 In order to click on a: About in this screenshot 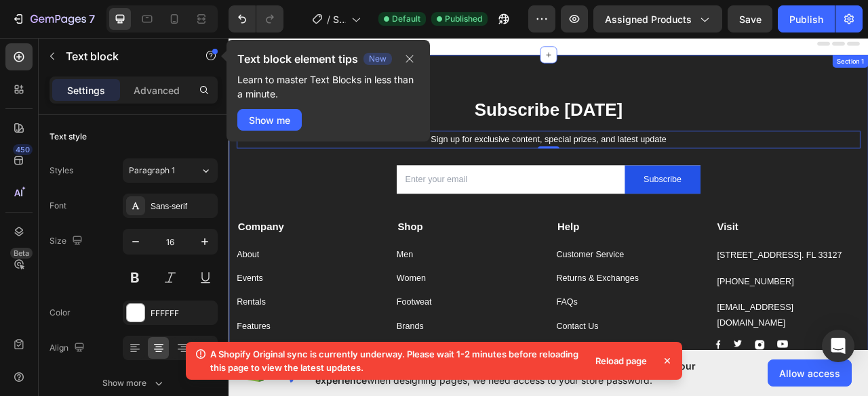, I will do `click(25, 282)`.